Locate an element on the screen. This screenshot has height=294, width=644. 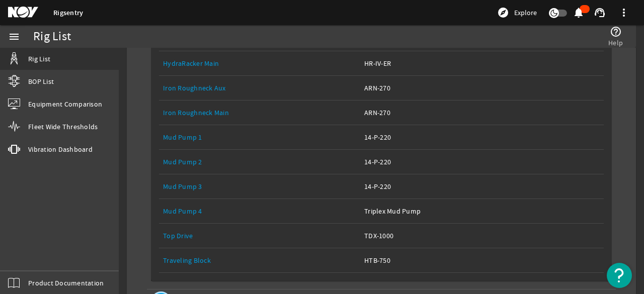
a: Rigsentry is located at coordinates (68, 13).